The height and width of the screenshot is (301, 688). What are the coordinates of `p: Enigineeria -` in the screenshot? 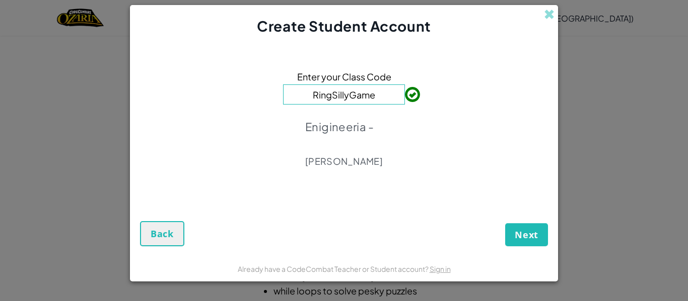 It's located at (344, 127).